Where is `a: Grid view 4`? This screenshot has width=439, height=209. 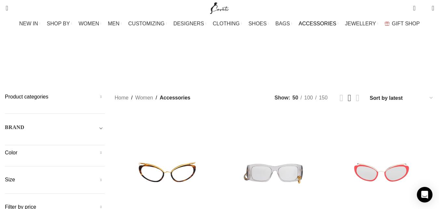
a: Grid view 4 is located at coordinates (358, 98).